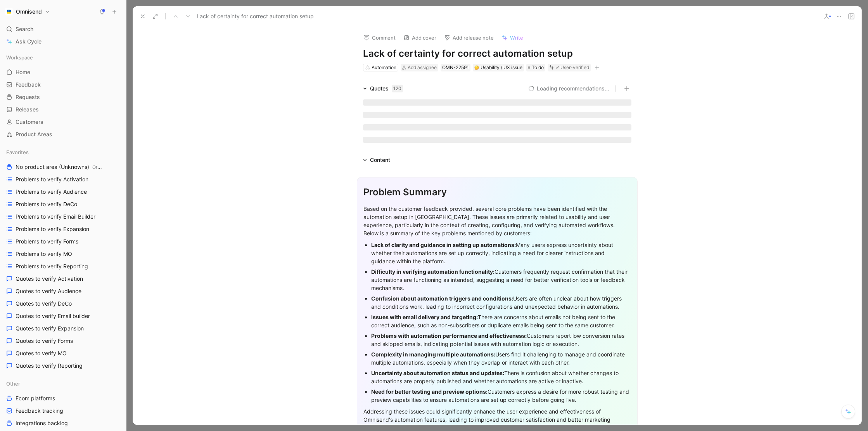 The width and height of the screenshot is (868, 431). Describe the element at coordinates (517, 38) in the screenshot. I see `span: Write` at that location.